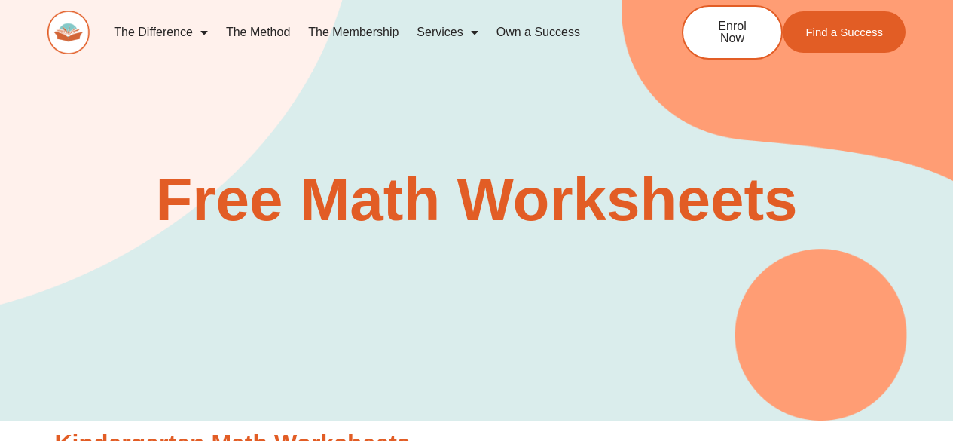 This screenshot has width=953, height=441. Describe the element at coordinates (732, 32) in the screenshot. I see `a: Enrol Now` at that location.